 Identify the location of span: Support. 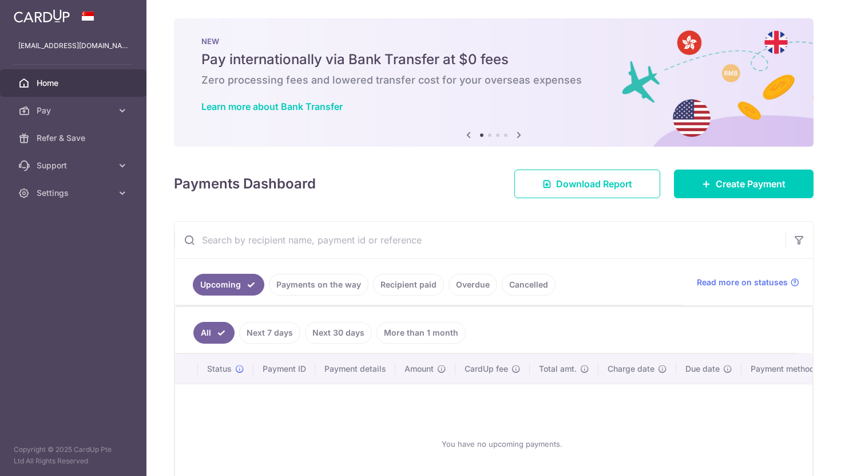
(74, 165).